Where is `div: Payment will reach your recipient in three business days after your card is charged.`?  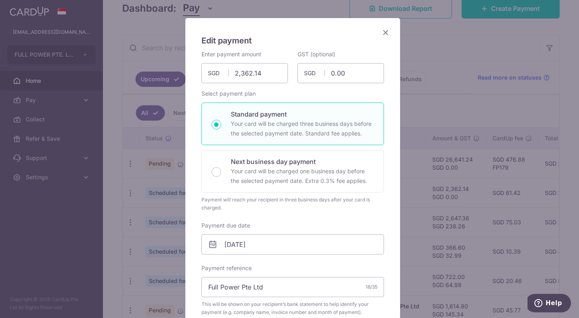
div: Payment will reach your recipient in three business days after your card is charged. is located at coordinates (293, 204).